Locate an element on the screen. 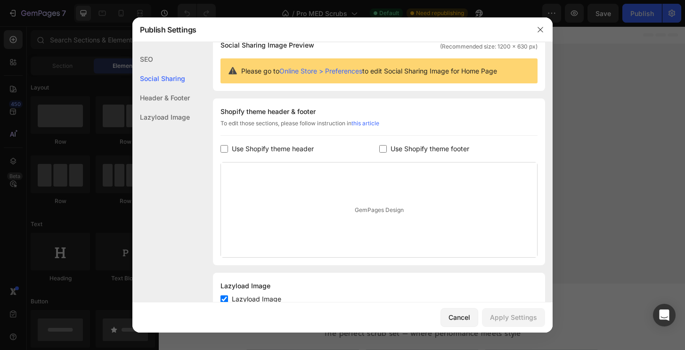 The image size is (685, 350). div: SEO is located at coordinates (161, 59).